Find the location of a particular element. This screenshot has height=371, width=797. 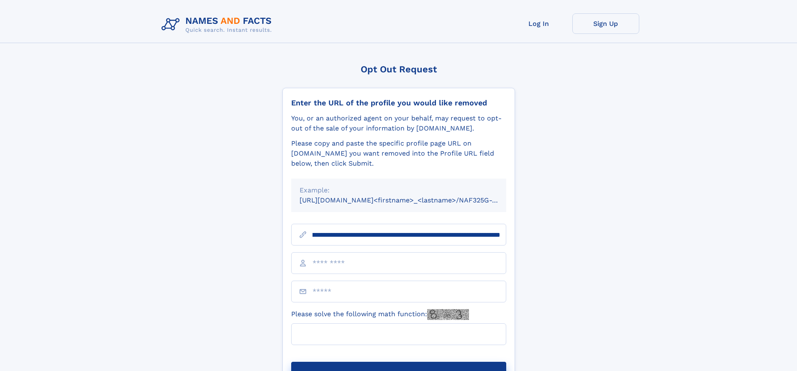

div: You, or an authorized agent on your behalf, may request to opt-out of the sale of your informatio... is located at coordinates (399, 123).